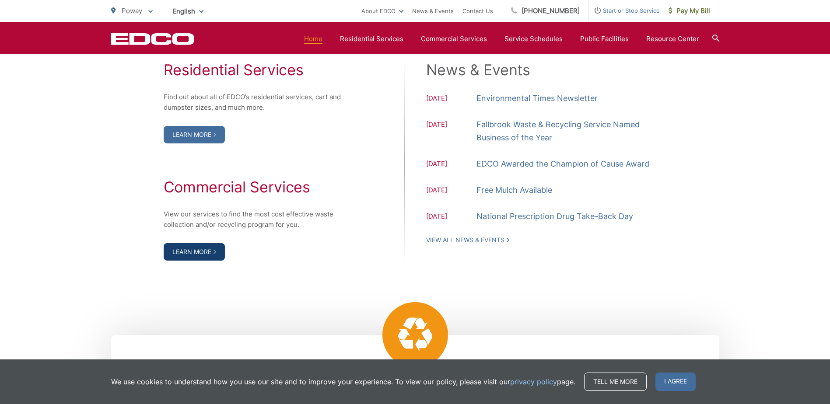 The image size is (830, 404). I want to click on span: English, so click(188, 11).